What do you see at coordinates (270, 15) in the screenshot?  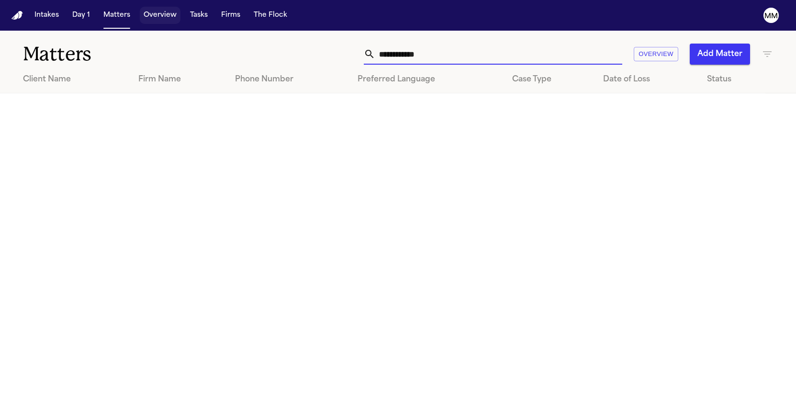 I see `button: The Flock` at bounding box center [270, 15].